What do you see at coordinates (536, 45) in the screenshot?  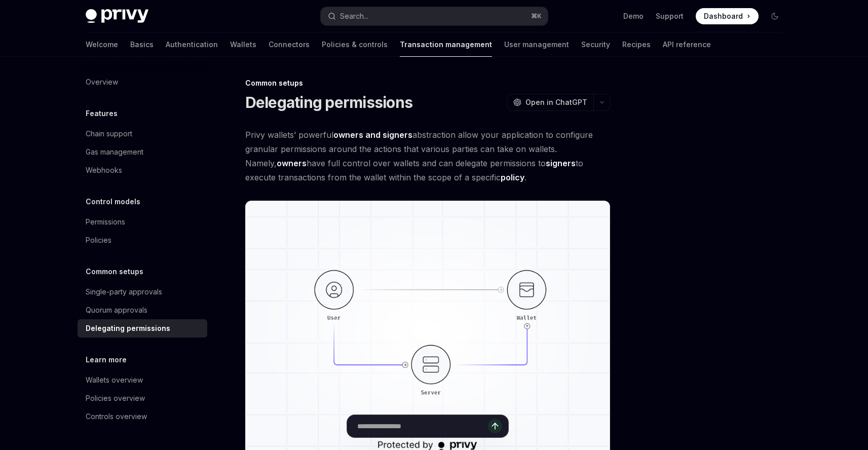 I see `a: User management` at bounding box center [536, 45].